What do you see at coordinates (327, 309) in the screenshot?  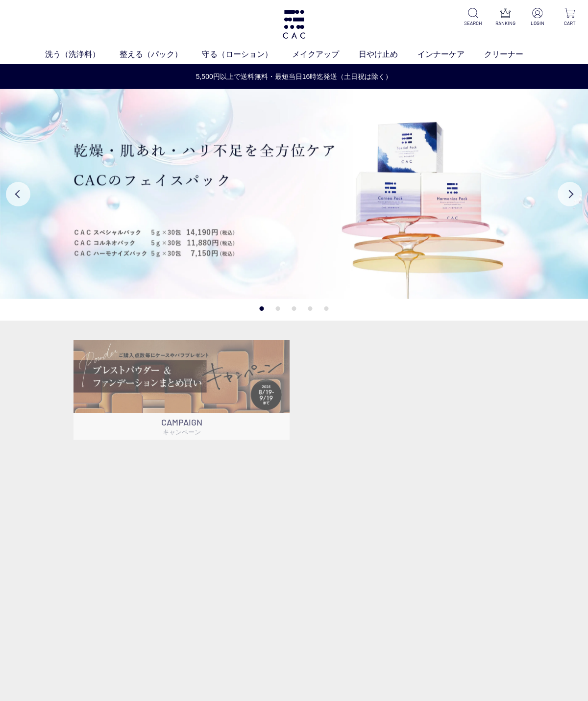 I see `button: 5 of 5` at bounding box center [327, 309].